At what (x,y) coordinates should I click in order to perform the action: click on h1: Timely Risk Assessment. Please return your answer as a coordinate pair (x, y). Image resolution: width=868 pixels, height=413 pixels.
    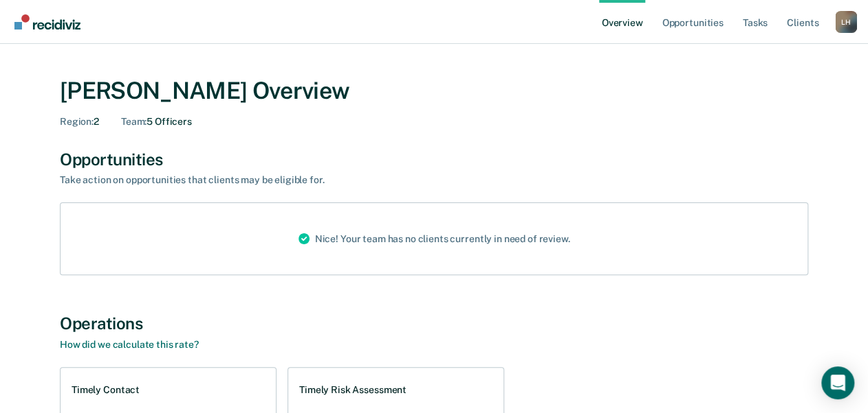
    Looking at the image, I should click on (352, 390).